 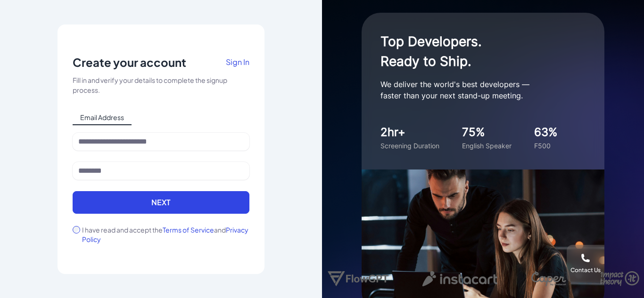 I want to click on h1: Top Developers. Ready to Ship., so click(x=475, y=51).